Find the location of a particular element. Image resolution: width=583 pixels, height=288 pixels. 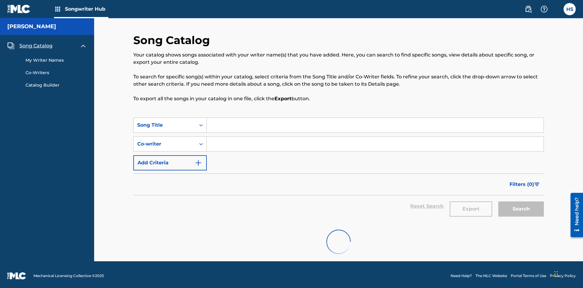

h5: Toby Songwriter is located at coordinates (32, 26).